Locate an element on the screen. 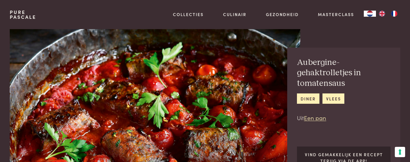 The image size is (410, 162). a: diner is located at coordinates (308, 99).